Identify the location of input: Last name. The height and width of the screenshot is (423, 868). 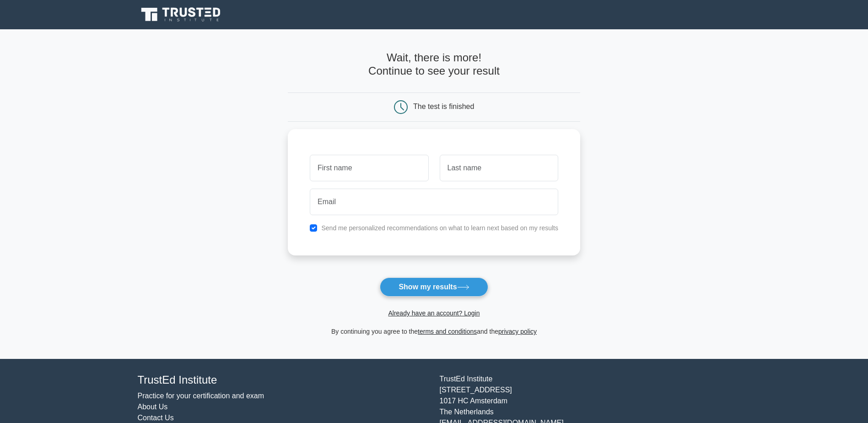
(498, 168).